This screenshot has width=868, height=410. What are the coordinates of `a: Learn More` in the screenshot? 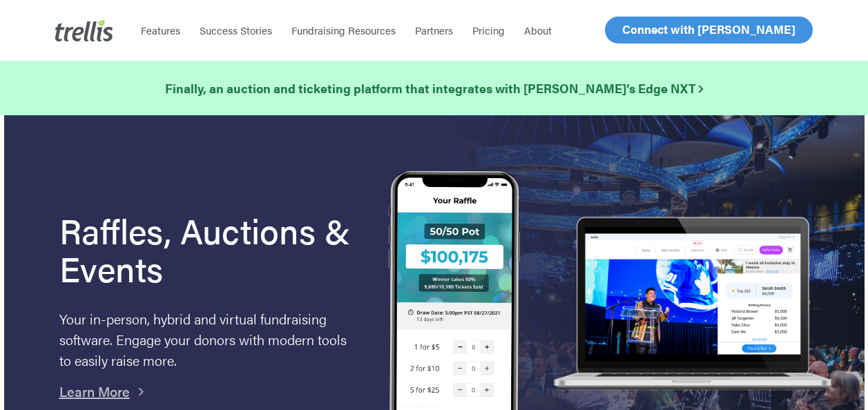 It's located at (95, 390).